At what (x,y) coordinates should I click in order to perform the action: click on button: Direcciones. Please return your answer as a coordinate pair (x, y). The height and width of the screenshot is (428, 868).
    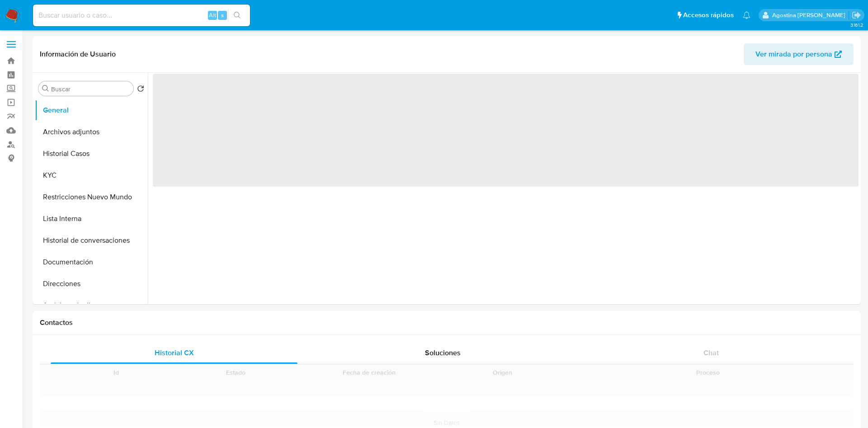
    Looking at the image, I should click on (91, 284).